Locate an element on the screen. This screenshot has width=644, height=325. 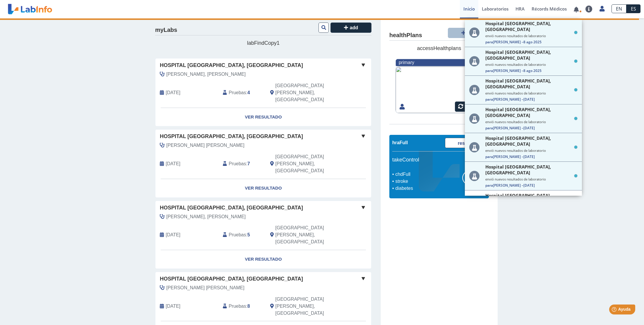
span: 2023-09-22 is located at coordinates (173, 306).